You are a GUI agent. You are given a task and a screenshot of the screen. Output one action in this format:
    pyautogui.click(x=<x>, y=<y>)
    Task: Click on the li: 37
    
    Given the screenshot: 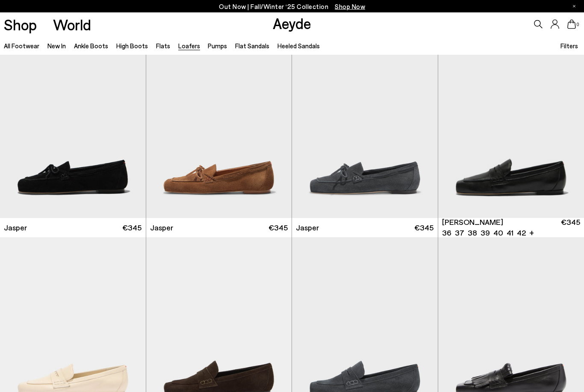 What is the action you would take?
    pyautogui.click(x=460, y=233)
    